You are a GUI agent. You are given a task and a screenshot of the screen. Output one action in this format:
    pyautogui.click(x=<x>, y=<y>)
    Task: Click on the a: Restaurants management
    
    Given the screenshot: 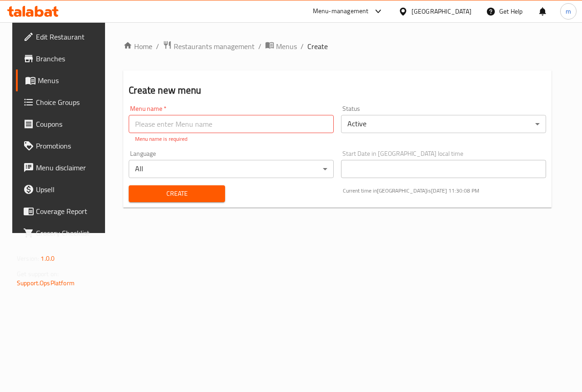 What is the action you would take?
    pyautogui.click(x=209, y=46)
    